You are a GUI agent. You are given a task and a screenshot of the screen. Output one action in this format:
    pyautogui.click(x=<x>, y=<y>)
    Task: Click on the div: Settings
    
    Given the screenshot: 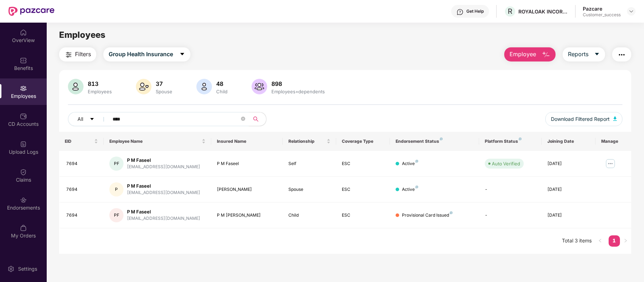 What is the action you would take?
    pyautogui.click(x=28, y=269)
    